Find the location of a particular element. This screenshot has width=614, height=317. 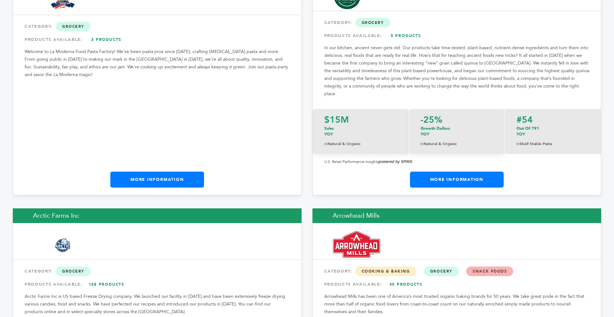

h2: Arrowhead Mills is located at coordinates (457, 216).